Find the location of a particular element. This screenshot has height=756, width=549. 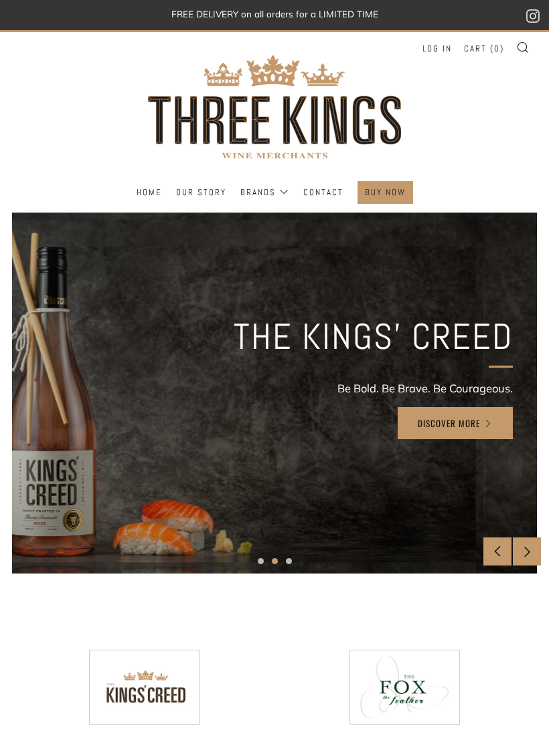

span: 0 is located at coordinates (496, 48).